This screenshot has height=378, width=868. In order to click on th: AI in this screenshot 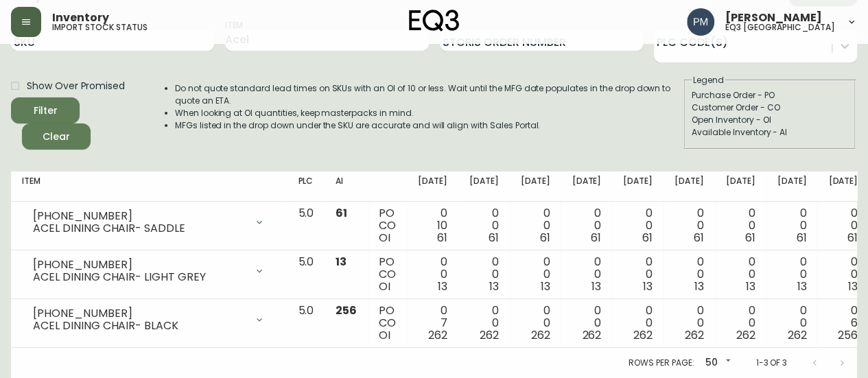, I will do `click(346, 187)`.